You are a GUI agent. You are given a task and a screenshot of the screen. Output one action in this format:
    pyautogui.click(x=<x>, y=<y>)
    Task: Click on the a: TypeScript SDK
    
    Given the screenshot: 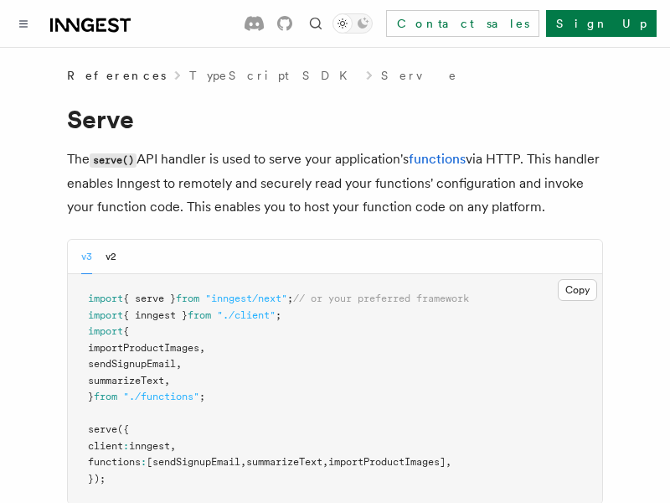 What is the action you would take?
    pyautogui.click(x=273, y=75)
    